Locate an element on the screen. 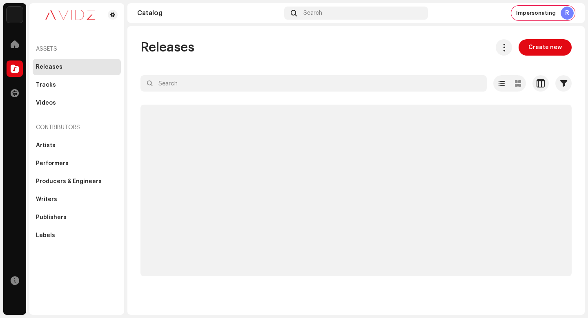 This screenshot has width=588, height=318. re-m-nav-item: Artists is located at coordinates (77, 145).